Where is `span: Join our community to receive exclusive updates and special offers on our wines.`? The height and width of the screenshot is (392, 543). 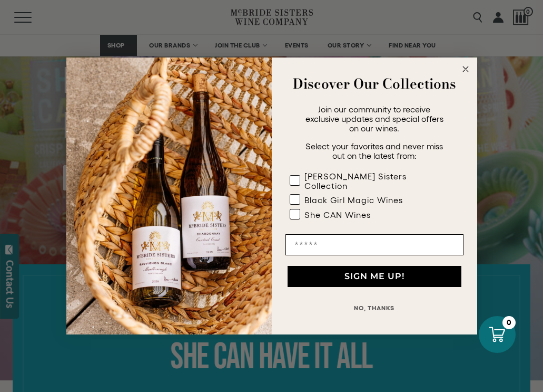
span: Join our community to receive exclusive updates and special offers on our wines. is located at coordinates (374, 119).